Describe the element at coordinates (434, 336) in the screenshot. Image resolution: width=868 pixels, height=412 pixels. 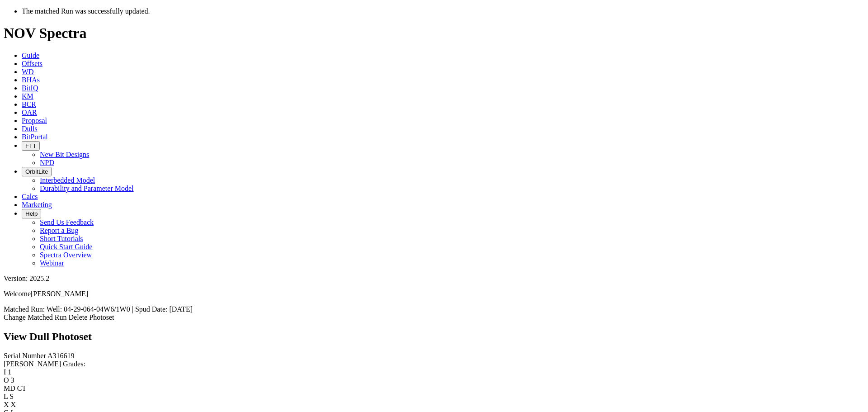
I see `h2: View Dull Photoset` at that location.